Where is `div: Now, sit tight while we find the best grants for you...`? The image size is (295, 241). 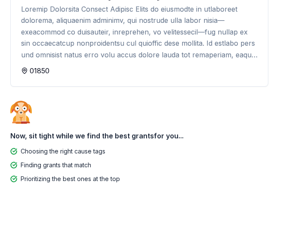
div: Now, sit tight while we find the best grants for you... is located at coordinates (148, 136).